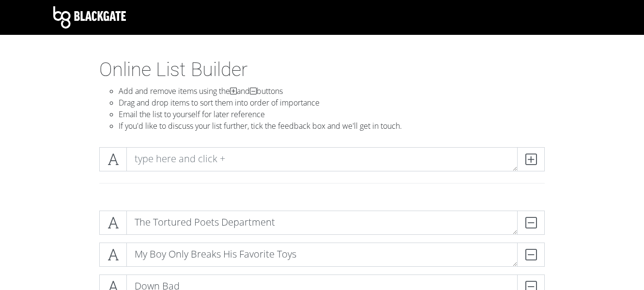 This screenshot has height=290, width=644. Describe the element at coordinates (90, 18) in the screenshot. I see `img: Blackgate` at that location.